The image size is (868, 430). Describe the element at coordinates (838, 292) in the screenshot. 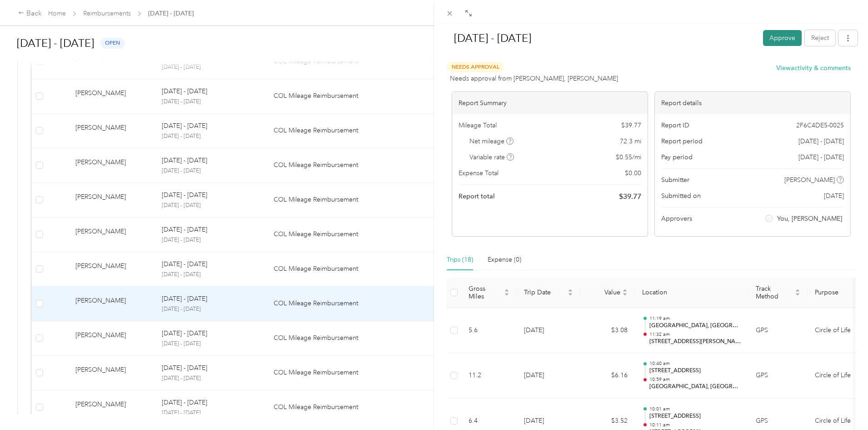

I see `span: Purpose` at that location.